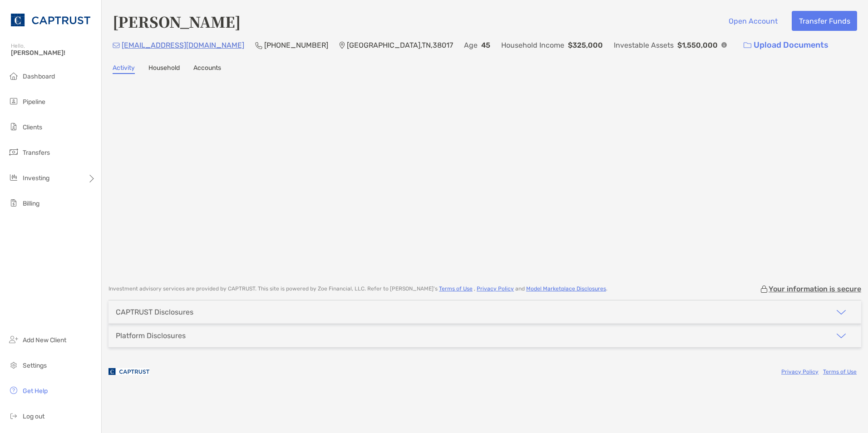 This screenshot has height=433, width=868. What do you see at coordinates (566, 289) in the screenshot?
I see `a: Model Marketplace Disclosures` at bounding box center [566, 289].